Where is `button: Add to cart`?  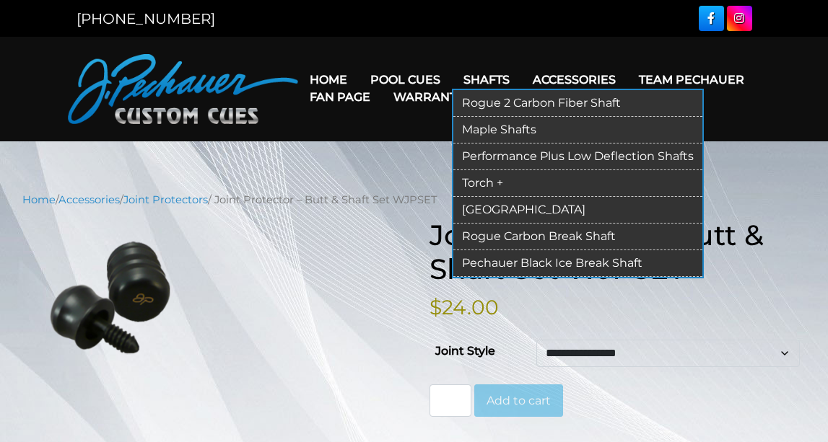 button: Add to cart is located at coordinates (518, 401).